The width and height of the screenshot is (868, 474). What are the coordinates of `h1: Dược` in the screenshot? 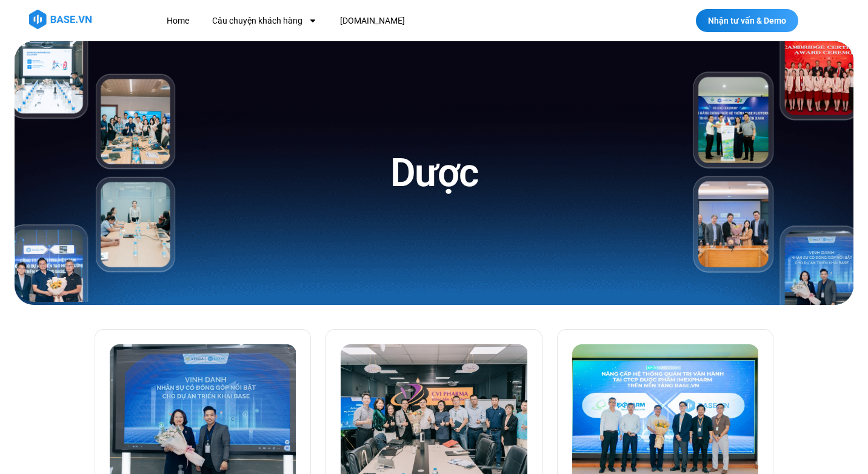 It's located at (434, 173).